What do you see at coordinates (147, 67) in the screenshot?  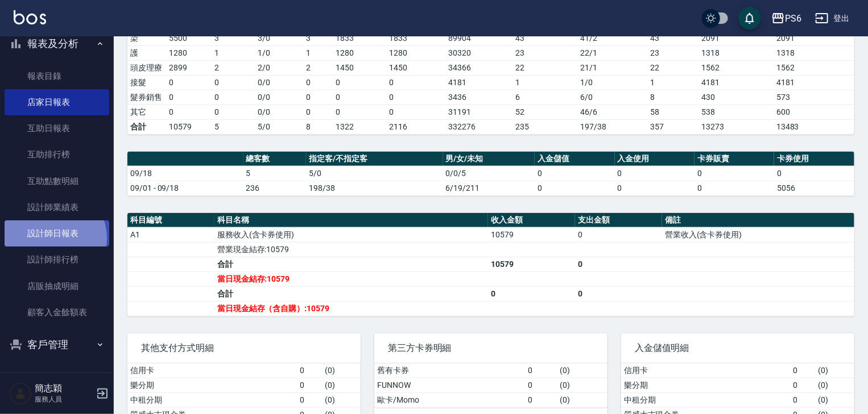 I see `td: 頭皮理療` at bounding box center [147, 67].